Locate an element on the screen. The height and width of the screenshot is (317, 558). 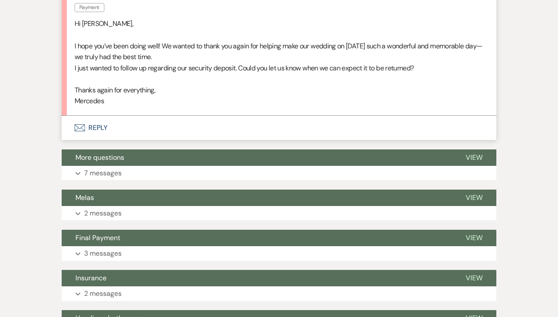
button: 3 messages is located at coordinates (279, 253).